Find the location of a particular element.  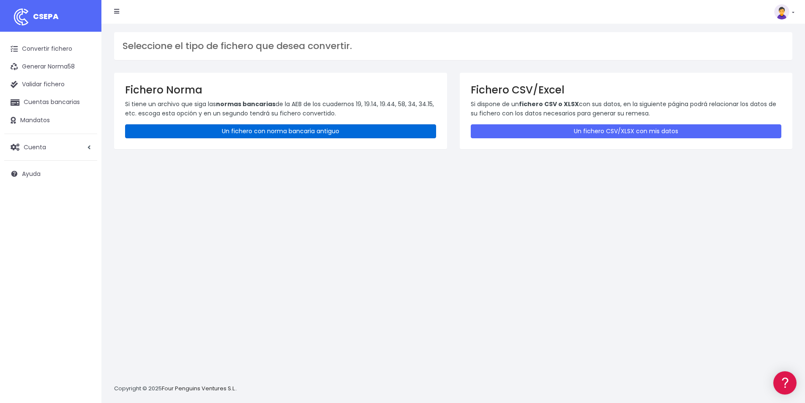

h3: Fichero Norma is located at coordinates (280, 90).